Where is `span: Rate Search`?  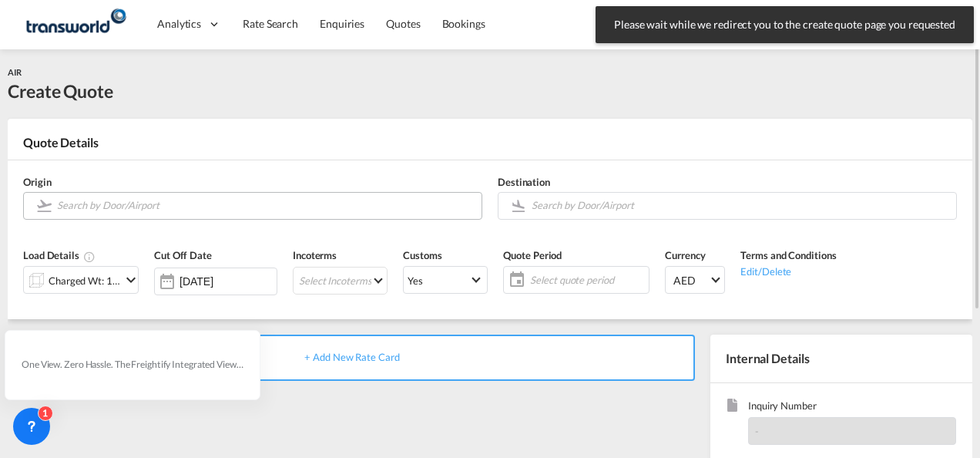 span: Rate Search is located at coordinates (270, 23).